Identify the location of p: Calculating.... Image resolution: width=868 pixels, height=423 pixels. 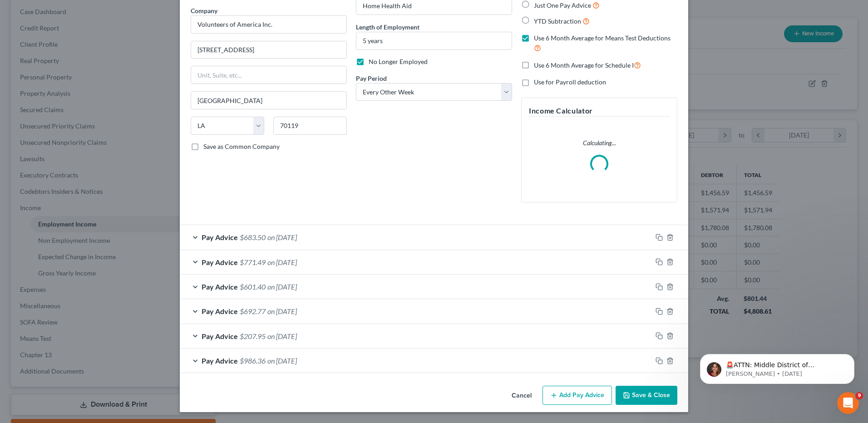
(599, 143).